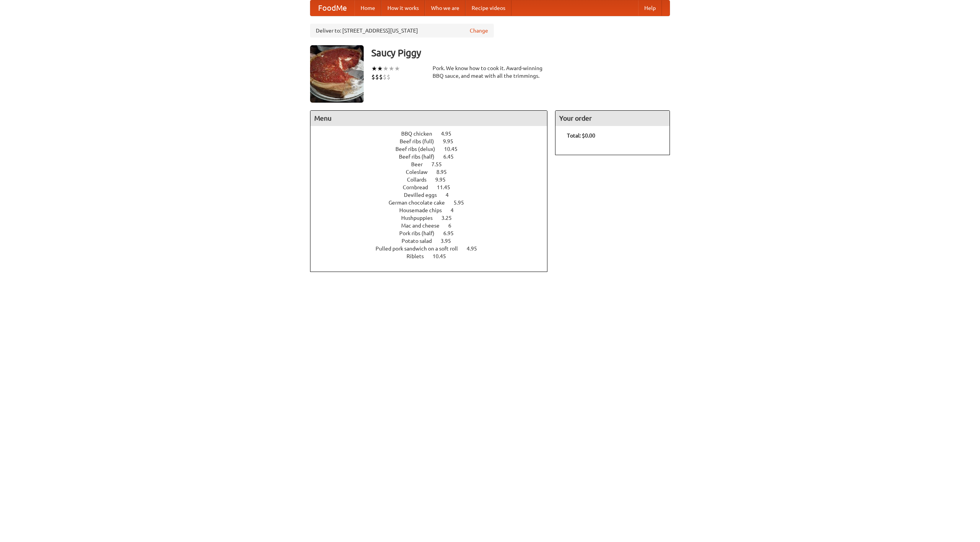 Image resolution: width=980 pixels, height=542 pixels. What do you see at coordinates (433, 210) in the screenshot?
I see `a: Housemade chips 4` at bounding box center [433, 210].